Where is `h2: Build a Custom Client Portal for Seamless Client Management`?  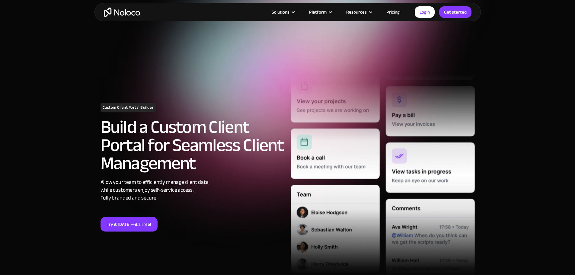
h2: Build a Custom Client Portal for Seamless Client Management is located at coordinates (192, 145).